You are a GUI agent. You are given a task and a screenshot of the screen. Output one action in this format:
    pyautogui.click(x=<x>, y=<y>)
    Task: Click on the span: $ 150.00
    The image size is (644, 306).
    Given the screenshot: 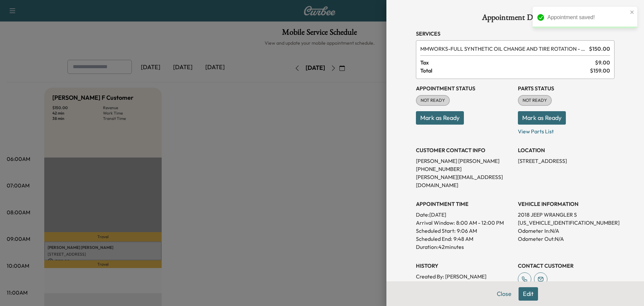 What is the action you would take?
    pyautogui.click(x=600, y=49)
    